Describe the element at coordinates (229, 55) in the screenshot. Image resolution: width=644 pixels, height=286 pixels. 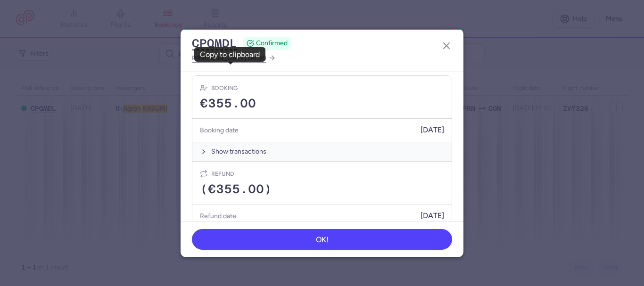
I see `div: Copy to clipboard` at that location.